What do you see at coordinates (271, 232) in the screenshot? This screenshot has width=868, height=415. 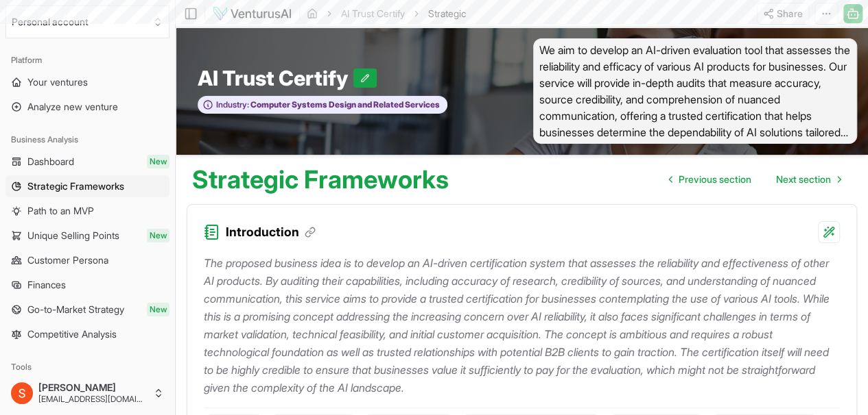 I see `h3: Introduction` at bounding box center [271, 232].